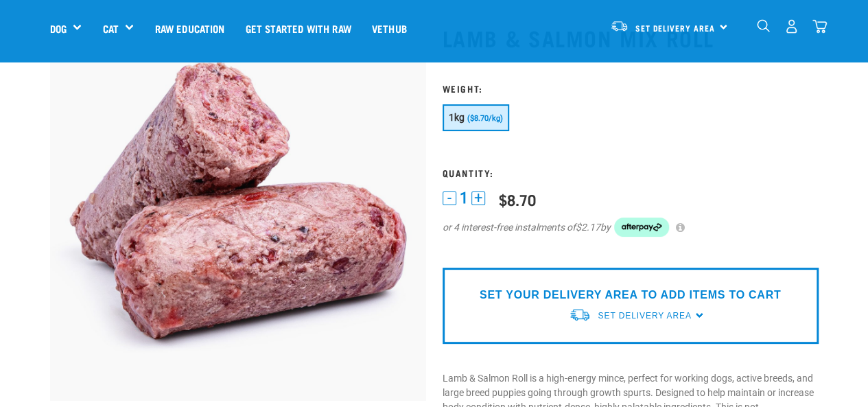  Describe the element at coordinates (819, 26) in the screenshot. I see `img: home-icon@2x.png` at that location.